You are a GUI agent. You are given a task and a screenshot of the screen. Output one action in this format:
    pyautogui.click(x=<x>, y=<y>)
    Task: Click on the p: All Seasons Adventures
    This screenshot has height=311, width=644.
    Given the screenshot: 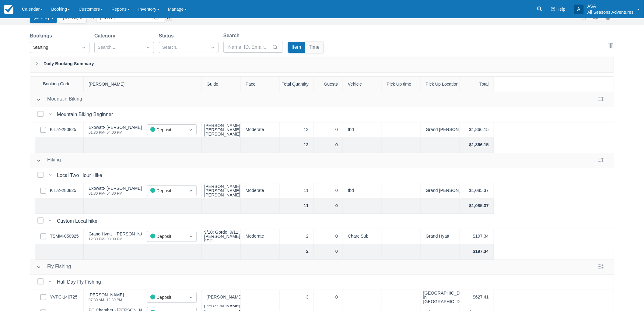 What is the action you would take?
    pyautogui.click(x=611, y=12)
    